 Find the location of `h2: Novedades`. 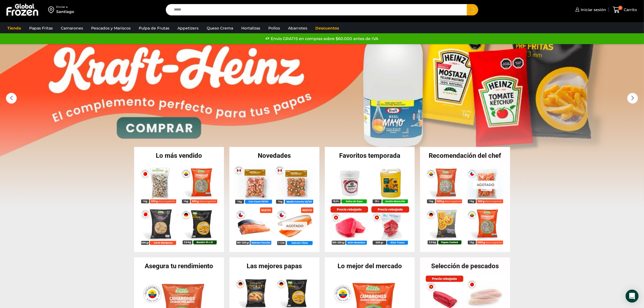

h2: Novedades is located at coordinates (274, 156).